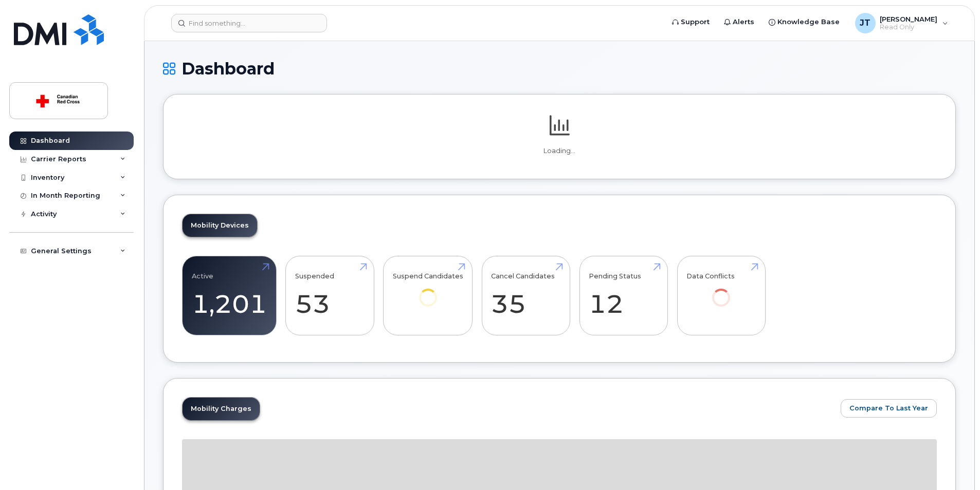  What do you see at coordinates (428, 291) in the screenshot?
I see `a: Suspend Candidates` at bounding box center [428, 291].